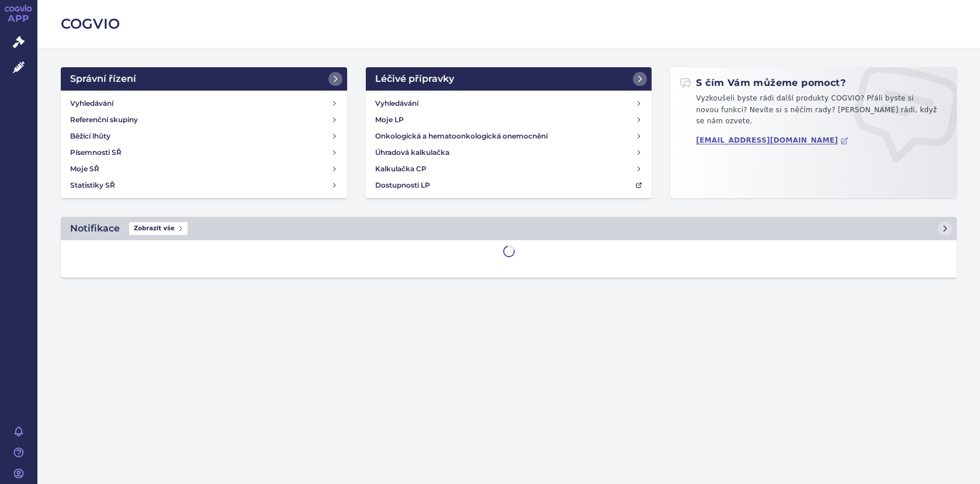 Image resolution: width=980 pixels, height=484 pixels. Describe the element at coordinates (509, 120) in the screenshot. I see `a: Moje LP` at that location.